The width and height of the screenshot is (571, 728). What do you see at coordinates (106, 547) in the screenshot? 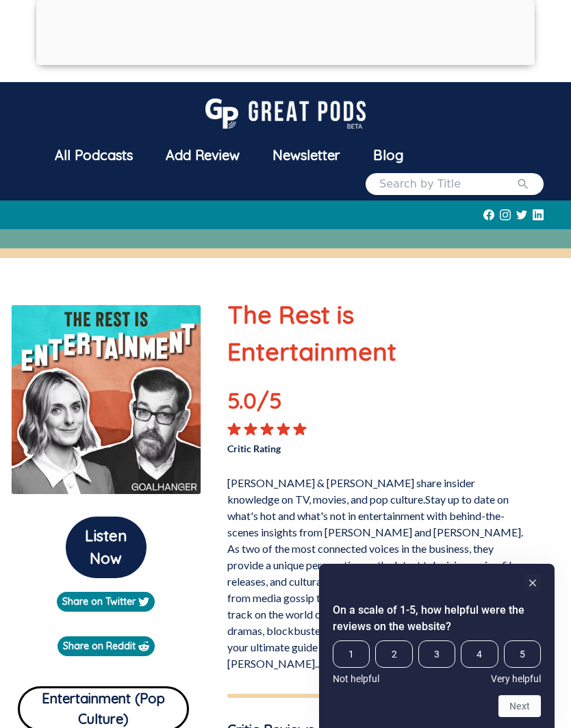
I see `button: Listen Now` at bounding box center [106, 547].